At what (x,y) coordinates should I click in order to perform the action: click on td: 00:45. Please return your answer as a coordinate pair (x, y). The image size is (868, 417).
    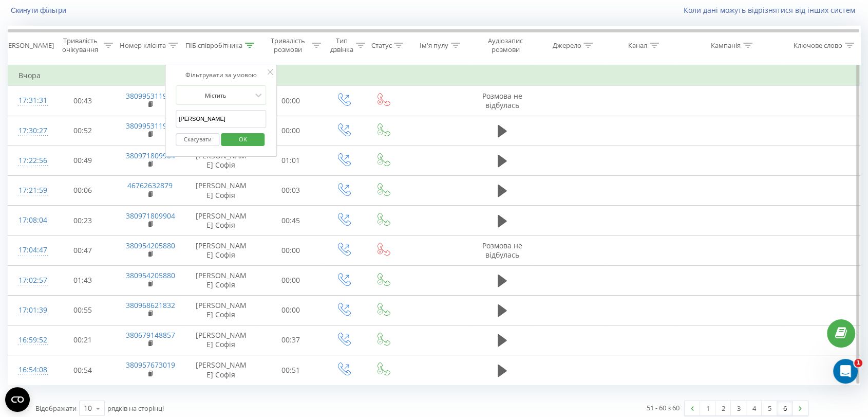
    Looking at the image, I should click on (291, 220).